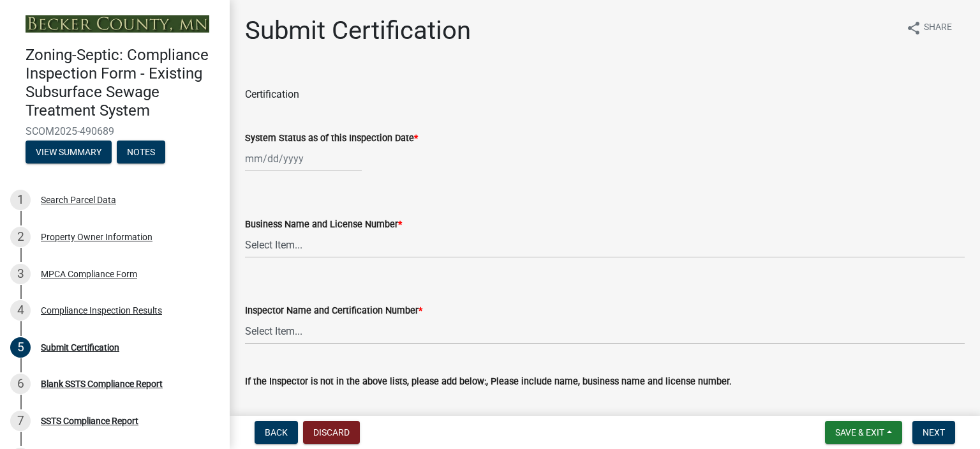 This screenshot has width=980, height=449. I want to click on span: Back, so click(277, 432).